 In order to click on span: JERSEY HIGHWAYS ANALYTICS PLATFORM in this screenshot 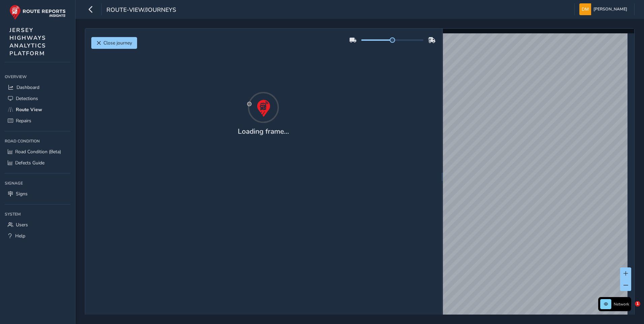, I will do `click(28, 42)`.